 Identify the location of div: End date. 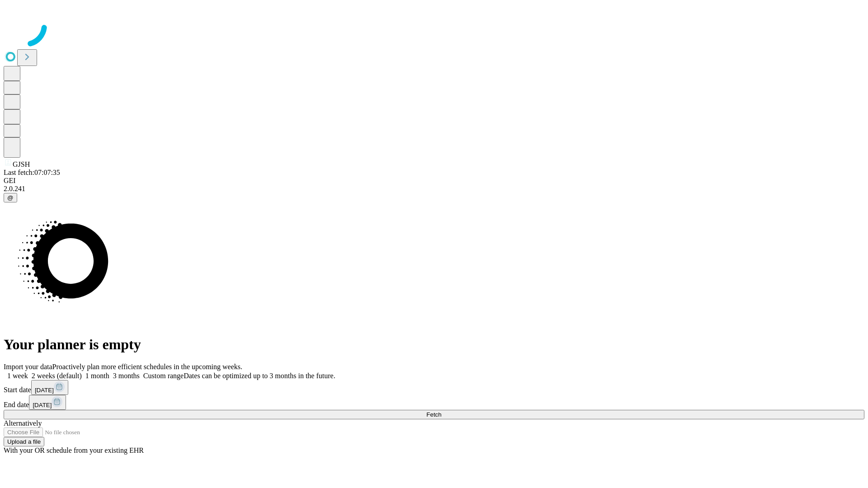
(434, 402).